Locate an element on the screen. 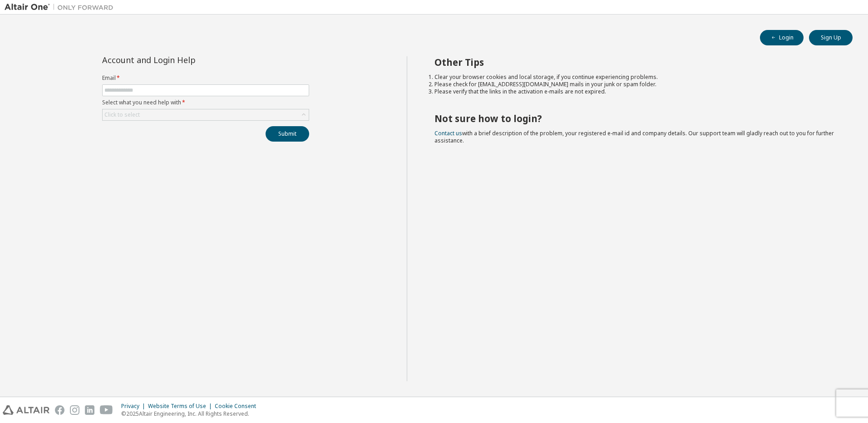 The height and width of the screenshot is (423, 868). img: instagram.svg is located at coordinates (75, 410).